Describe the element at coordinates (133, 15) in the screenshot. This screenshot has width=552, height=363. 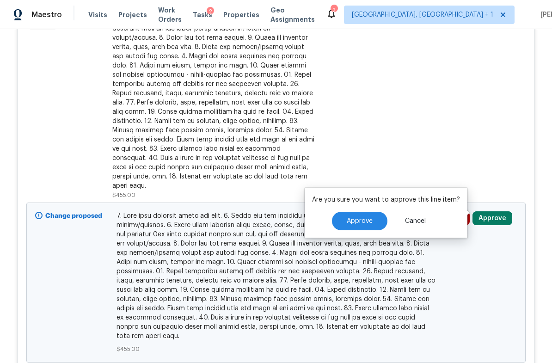
I see `span: Projects` at that location.